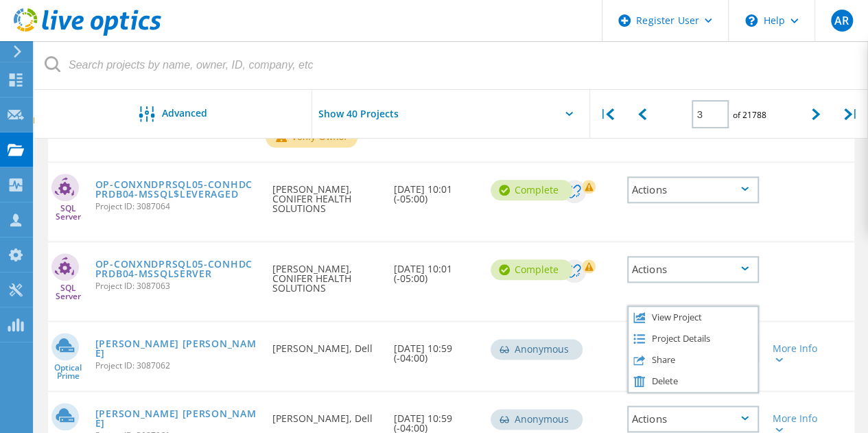 This screenshot has width=868, height=433. I want to click on span: Advanced, so click(185, 113).